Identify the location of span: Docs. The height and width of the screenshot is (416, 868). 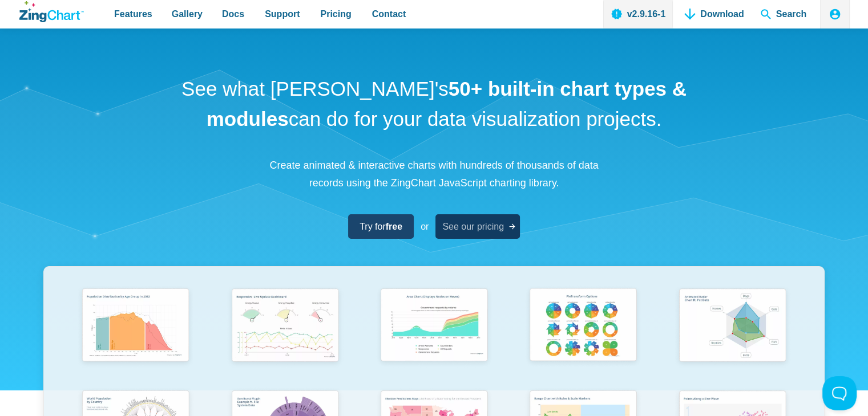
(233, 14).